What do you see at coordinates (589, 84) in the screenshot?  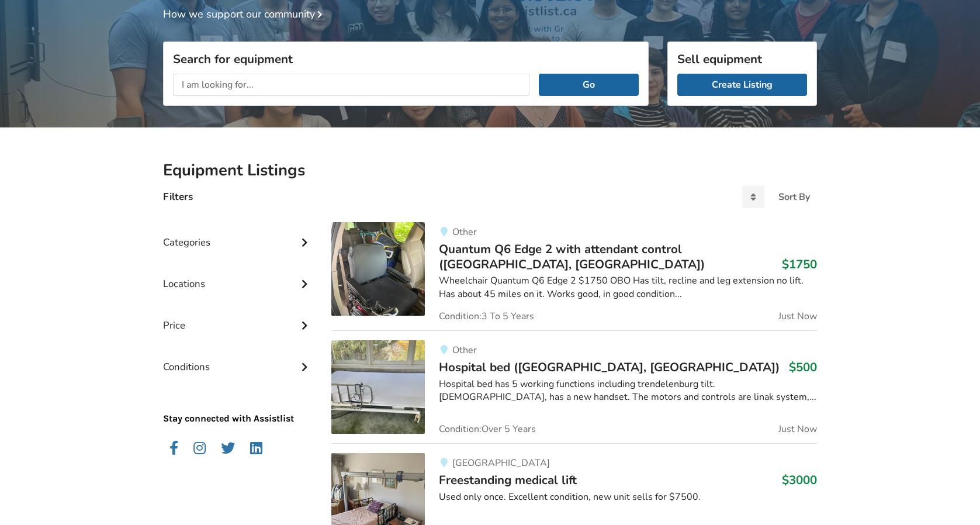 I see `button: Go` at bounding box center [589, 84].